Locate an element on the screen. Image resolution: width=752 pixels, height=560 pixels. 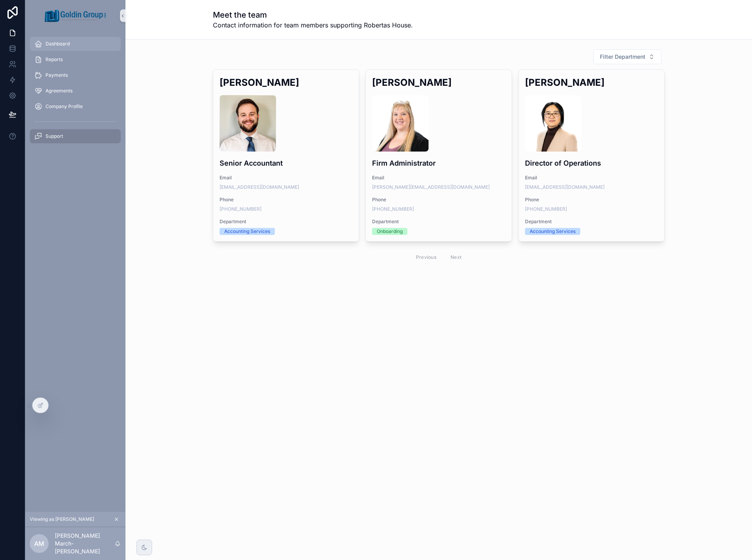
span: Contact information for team members supporting Robertas House. is located at coordinates (312, 25).